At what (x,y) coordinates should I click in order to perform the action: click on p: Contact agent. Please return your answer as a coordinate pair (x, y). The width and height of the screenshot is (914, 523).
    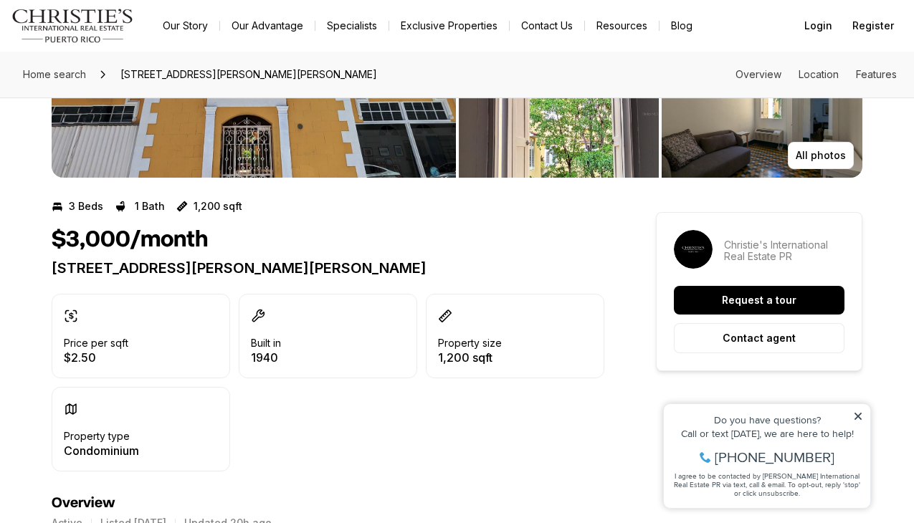
    Looking at the image, I should click on (759, 338).